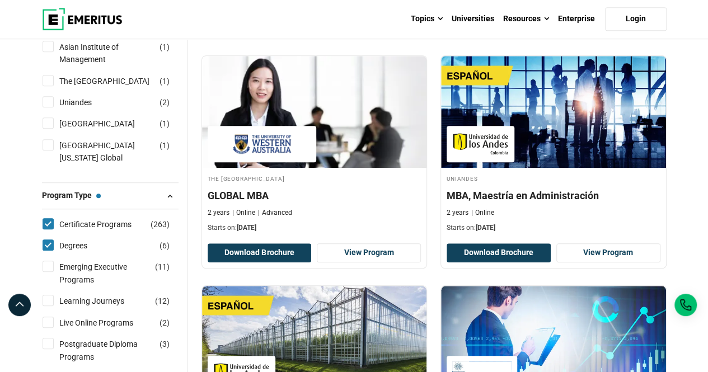 This screenshot has height=372, width=708. I want to click on span: 6, so click(164, 246).